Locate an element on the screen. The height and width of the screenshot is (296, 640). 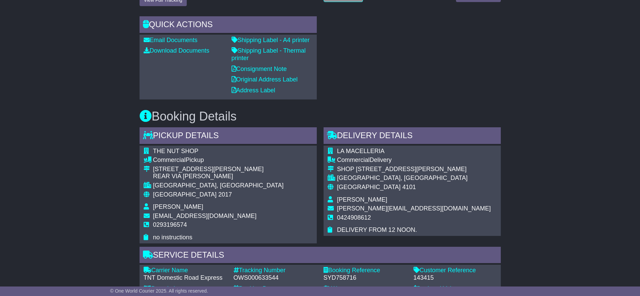
span: DELIVERY FROM 12 NOON. is located at coordinates (377, 230).